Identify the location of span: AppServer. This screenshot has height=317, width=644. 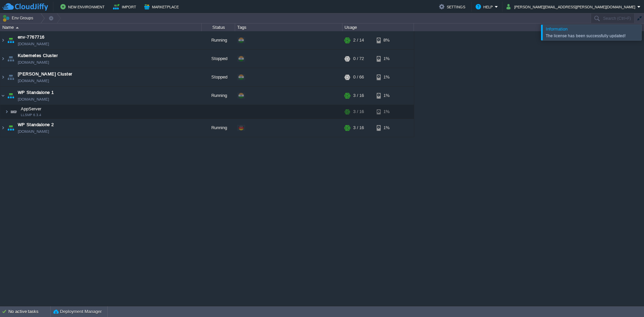
(31, 109).